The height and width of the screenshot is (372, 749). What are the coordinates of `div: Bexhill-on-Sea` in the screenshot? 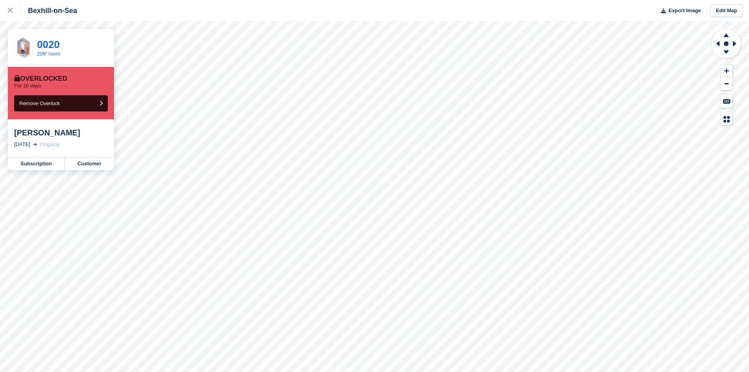 It's located at (49, 11).